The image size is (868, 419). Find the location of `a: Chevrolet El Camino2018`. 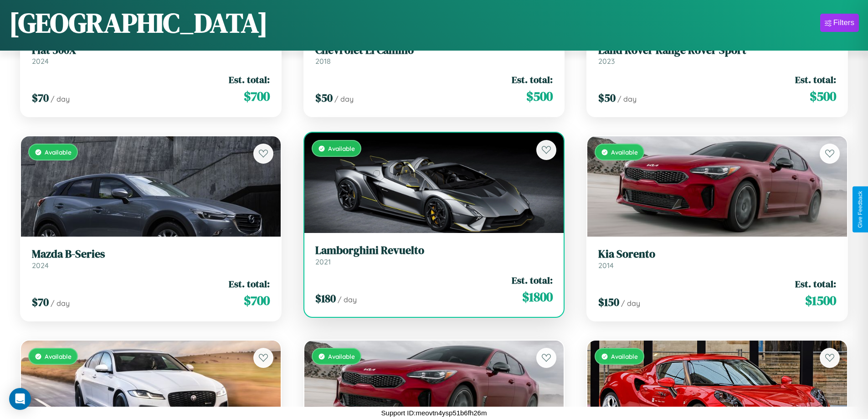

a: Chevrolet El Camino2018 is located at coordinates (434, 55).